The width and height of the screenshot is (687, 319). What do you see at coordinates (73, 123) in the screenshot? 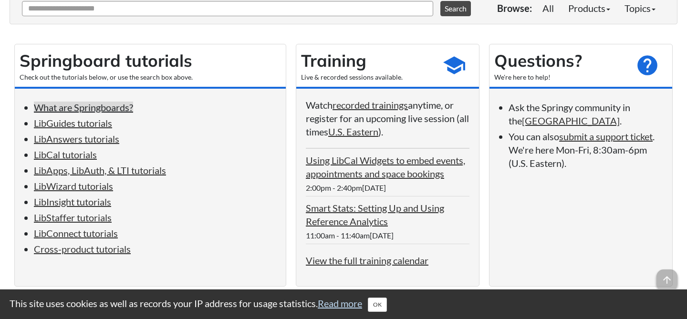
I see `a: LibGuides tutorials` at bounding box center [73, 123].